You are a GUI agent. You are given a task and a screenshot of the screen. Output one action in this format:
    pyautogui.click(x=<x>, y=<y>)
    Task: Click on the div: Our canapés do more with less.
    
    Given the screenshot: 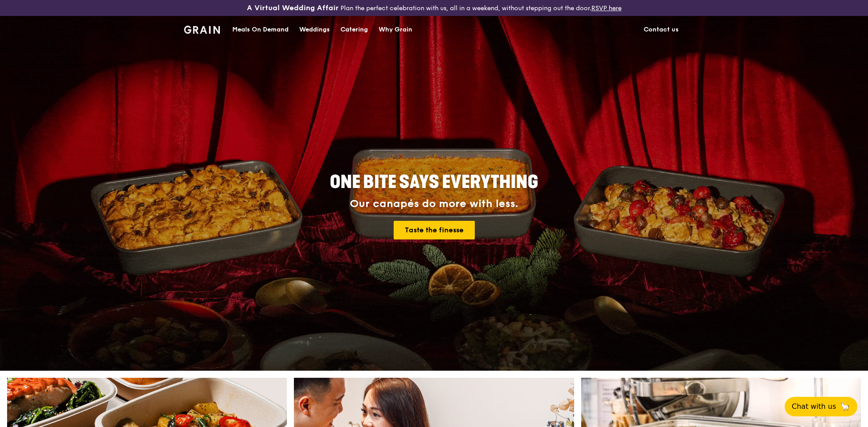 What is the action you would take?
    pyautogui.click(x=434, y=204)
    